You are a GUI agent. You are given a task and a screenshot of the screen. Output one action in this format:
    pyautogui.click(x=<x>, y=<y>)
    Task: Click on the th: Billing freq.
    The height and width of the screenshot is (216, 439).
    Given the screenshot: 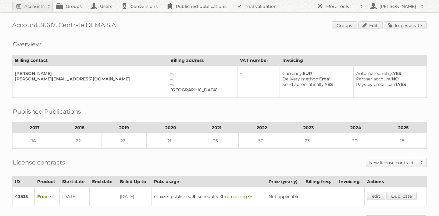 What is the action you would take?
    pyautogui.click(x=320, y=182)
    